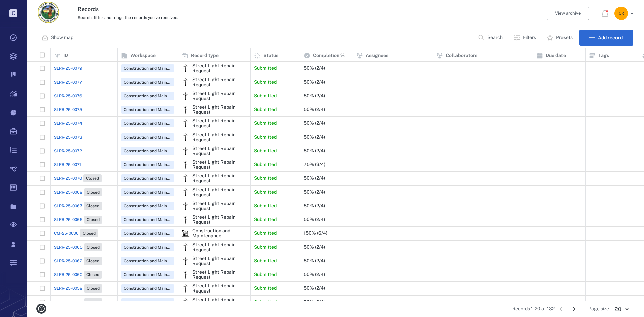 The height and width of the screenshot is (317, 644). Describe the element at coordinates (68, 82) in the screenshot. I see `a: SLRR-25-0077` at that location.